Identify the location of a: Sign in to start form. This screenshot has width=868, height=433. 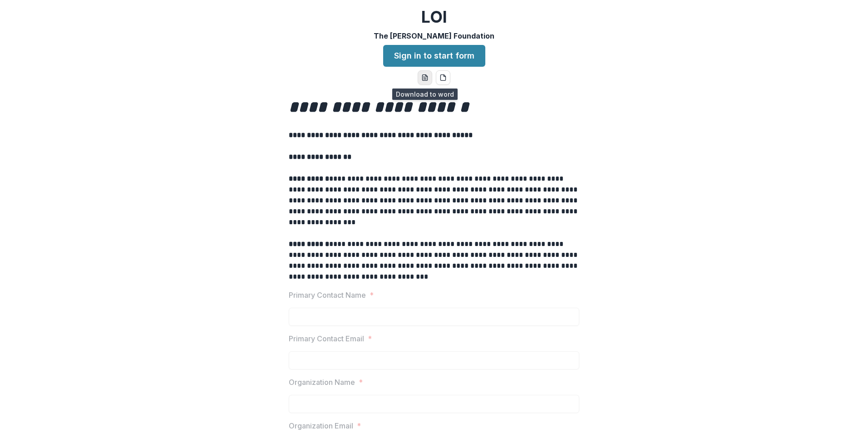
(434, 56).